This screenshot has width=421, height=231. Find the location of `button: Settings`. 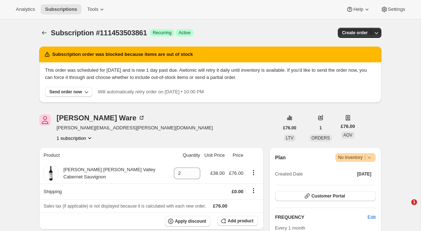

button: Settings is located at coordinates (393, 9).